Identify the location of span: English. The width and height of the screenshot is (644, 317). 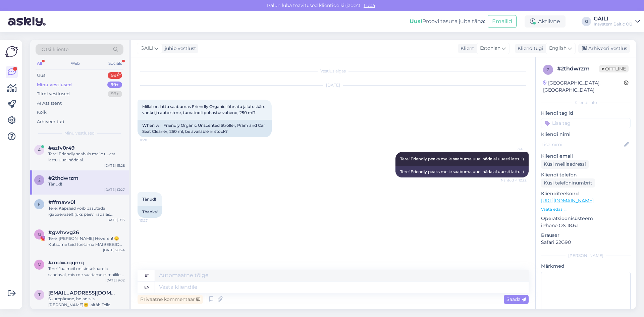
(558, 48).